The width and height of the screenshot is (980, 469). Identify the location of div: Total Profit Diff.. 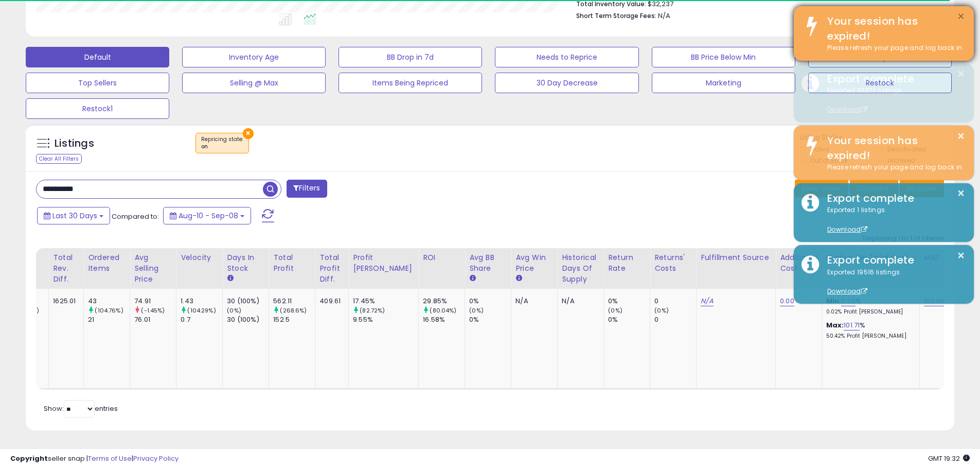
(331, 268).